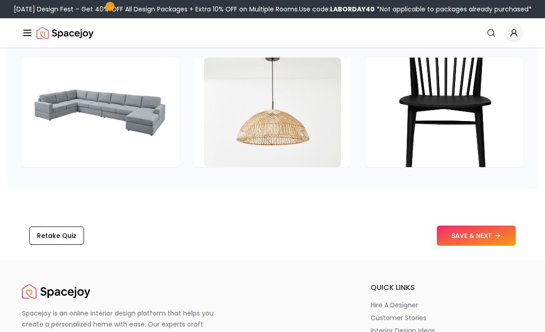  What do you see at coordinates (273, 113) in the screenshot?
I see `img: Wicker Dome Pendant` at bounding box center [273, 113].